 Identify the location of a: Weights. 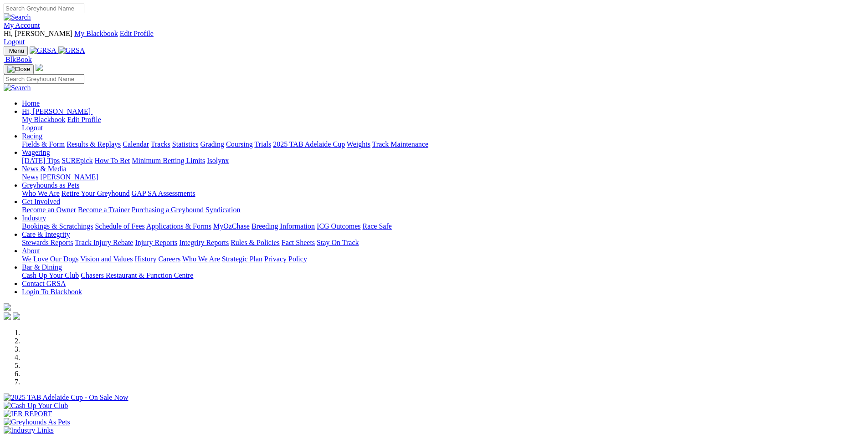
(359, 144).